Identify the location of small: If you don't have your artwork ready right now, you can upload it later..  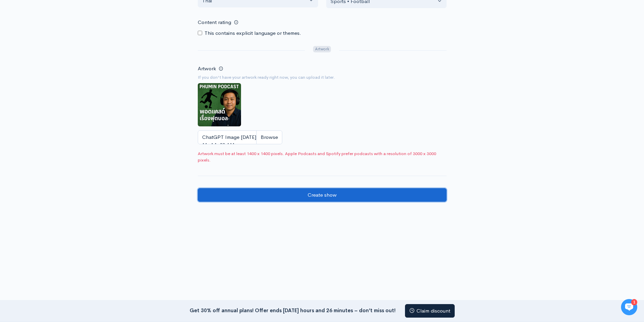
(322, 77).